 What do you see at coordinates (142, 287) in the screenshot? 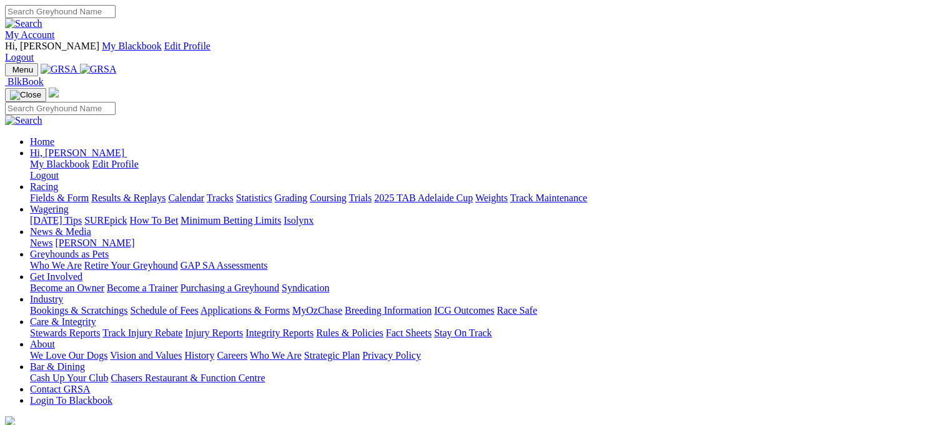
I see `a: Become a Trainer` at bounding box center [142, 287].